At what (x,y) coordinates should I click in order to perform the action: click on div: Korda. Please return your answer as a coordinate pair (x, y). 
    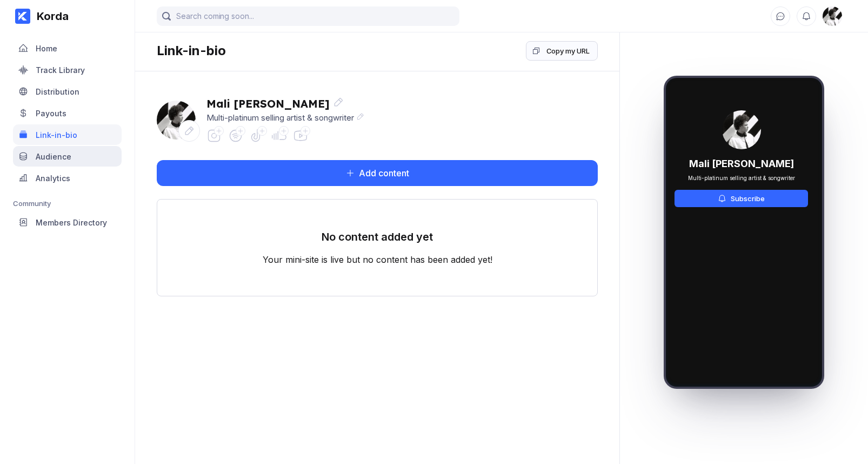
    Looking at the image, I should click on (49, 16).